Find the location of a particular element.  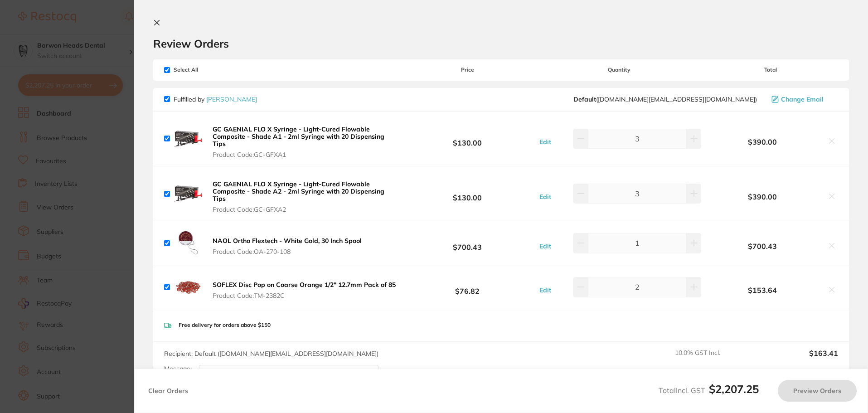

span: Quantity is located at coordinates (619, 70).